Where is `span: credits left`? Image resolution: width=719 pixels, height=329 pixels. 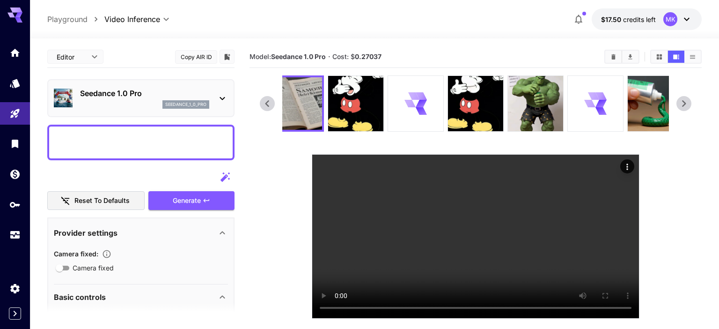 span: credits left is located at coordinates (639, 19).